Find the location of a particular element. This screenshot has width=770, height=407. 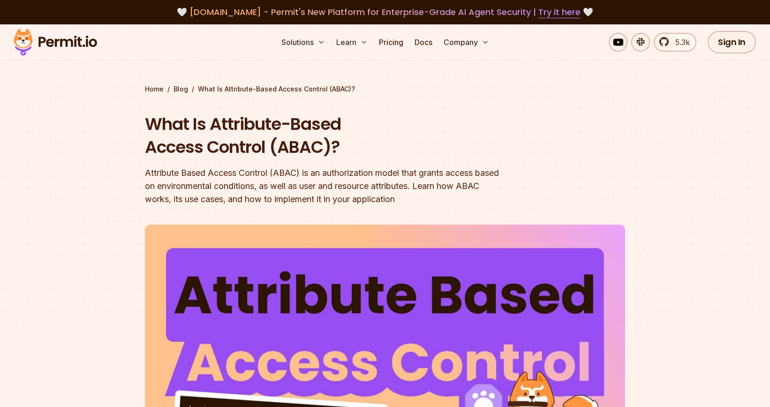

a: 5.3k is located at coordinates (675, 42).